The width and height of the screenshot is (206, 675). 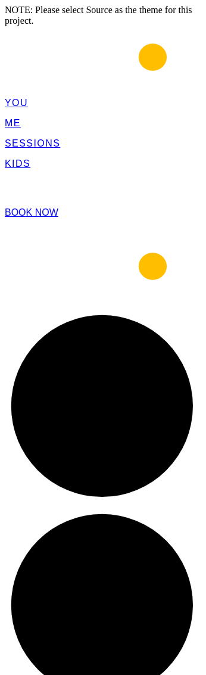 What do you see at coordinates (103, 15) in the screenshot?
I see `div: NOTE: Please select Source as the theme for this project.` at bounding box center [103, 15].